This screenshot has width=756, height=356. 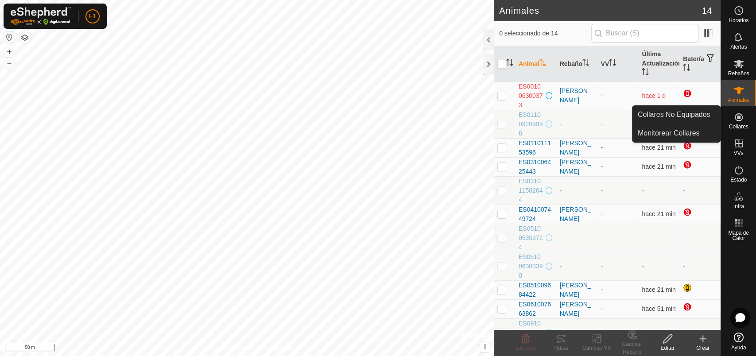 I want to click on span: Ayuda, so click(x=739, y=348).